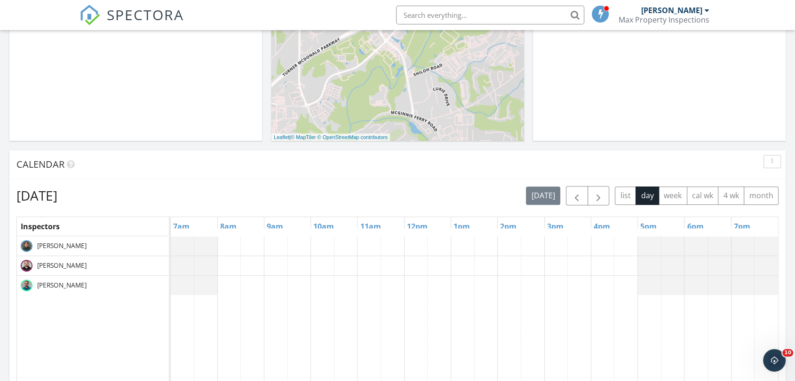 This screenshot has width=795, height=381. I want to click on a: 5pm, so click(648, 227).